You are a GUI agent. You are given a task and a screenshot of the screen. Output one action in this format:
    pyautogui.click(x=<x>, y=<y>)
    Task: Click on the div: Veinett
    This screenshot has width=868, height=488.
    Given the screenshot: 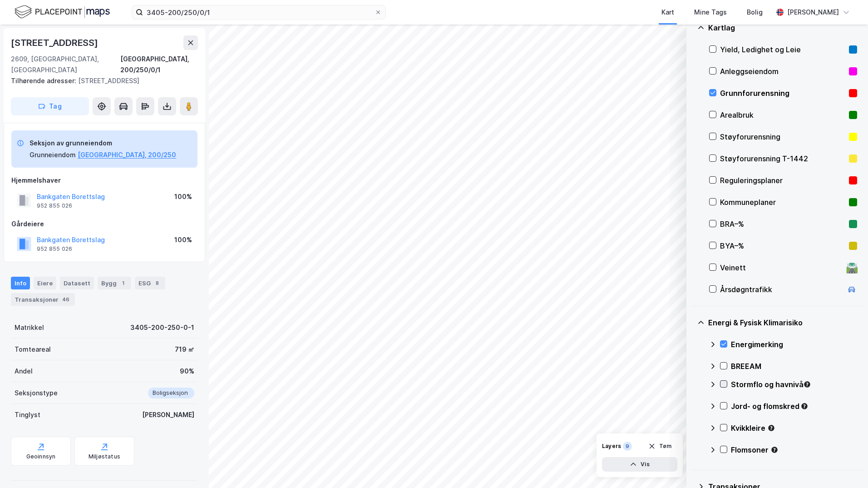 What is the action you would take?
    pyautogui.click(x=781, y=267)
    